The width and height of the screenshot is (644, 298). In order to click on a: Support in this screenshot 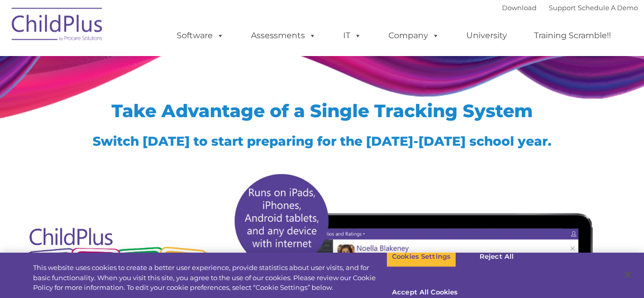, I will do `click(562, 8)`.